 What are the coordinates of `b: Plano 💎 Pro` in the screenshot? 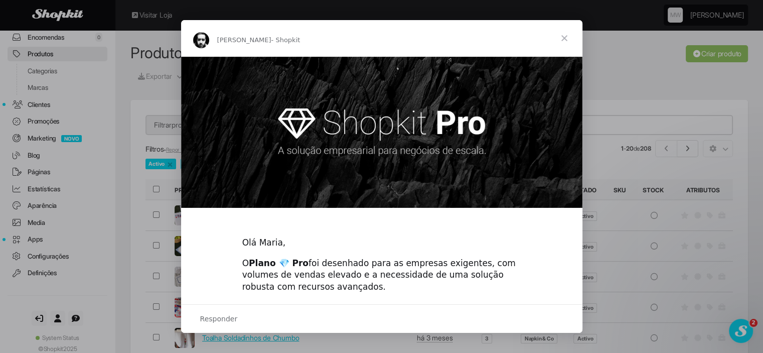 It's located at (278, 263).